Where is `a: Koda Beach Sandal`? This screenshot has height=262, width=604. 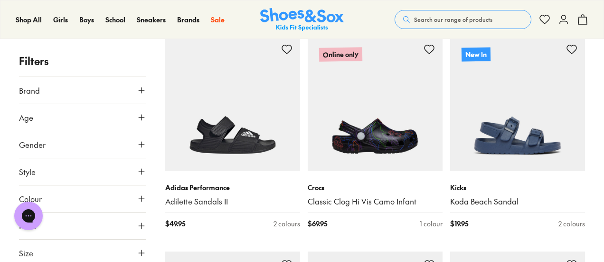
a: Koda Beach Sandal is located at coordinates (518, 201).